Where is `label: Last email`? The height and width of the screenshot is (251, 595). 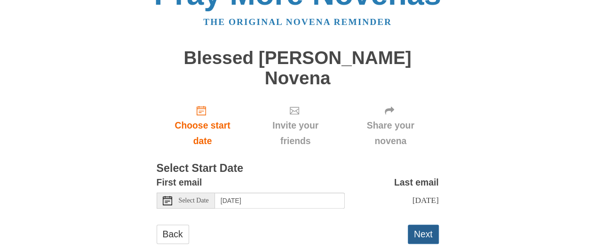 label: Last email is located at coordinates (416, 182).